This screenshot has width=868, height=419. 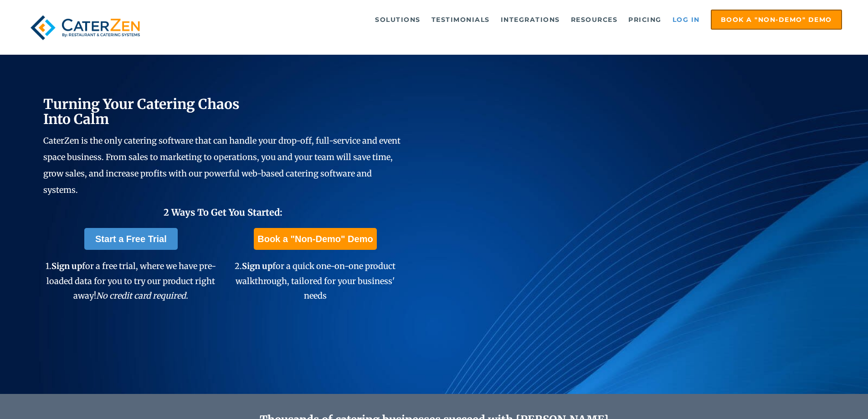 I want to click on img: caterzen, so click(x=85, y=27).